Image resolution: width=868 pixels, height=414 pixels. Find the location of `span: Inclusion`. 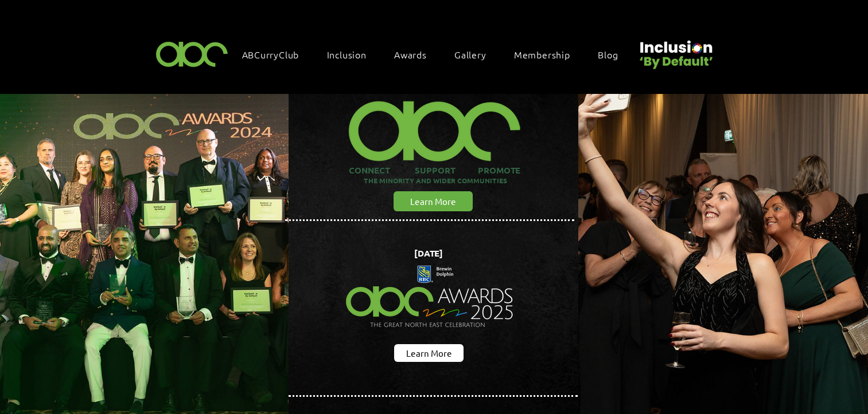

span: Inclusion is located at coordinates (346, 55).